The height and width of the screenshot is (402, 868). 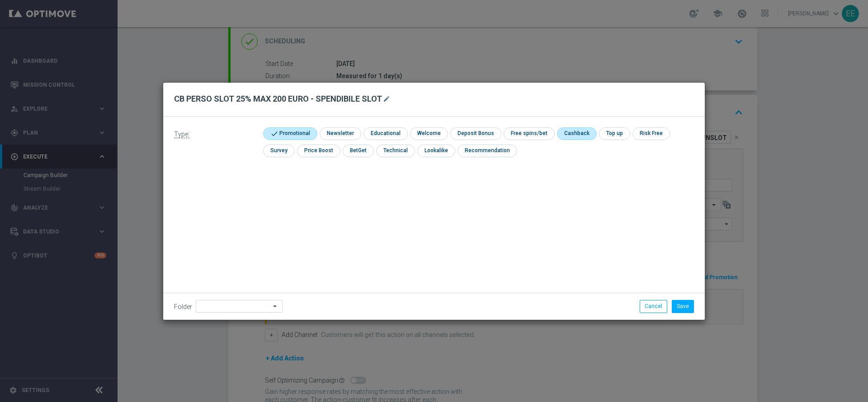 What do you see at coordinates (388, 99) in the screenshot?
I see `button: mode_edit` at bounding box center [388, 99].